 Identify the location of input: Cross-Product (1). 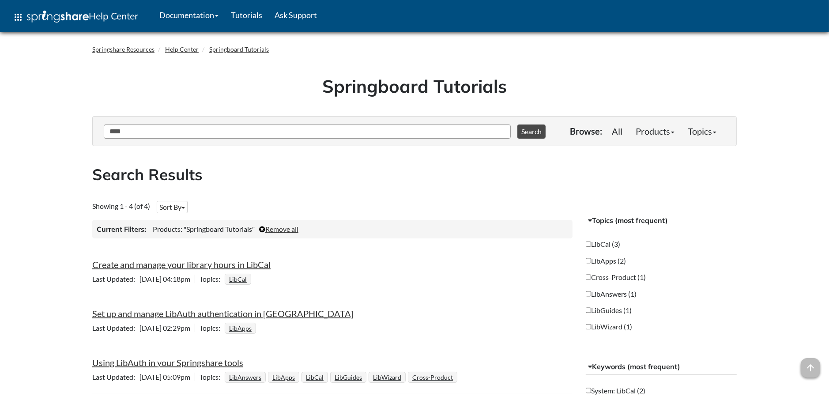
(589, 277).